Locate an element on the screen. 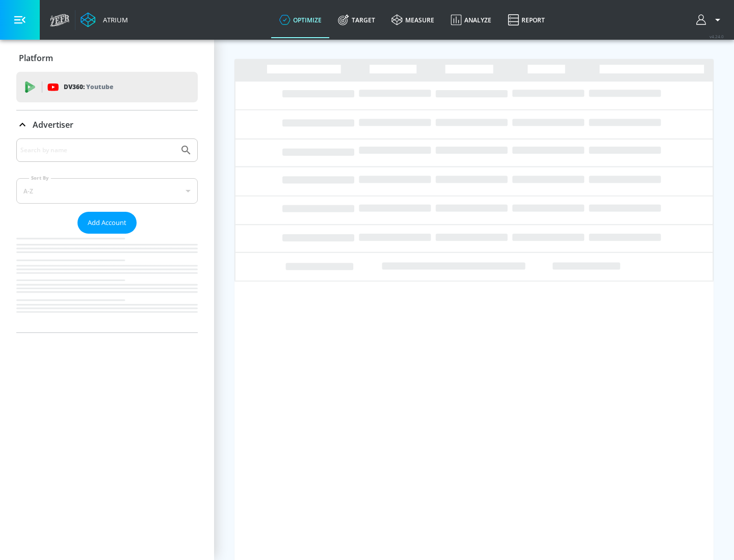  a: Atrium is located at coordinates (104, 20).